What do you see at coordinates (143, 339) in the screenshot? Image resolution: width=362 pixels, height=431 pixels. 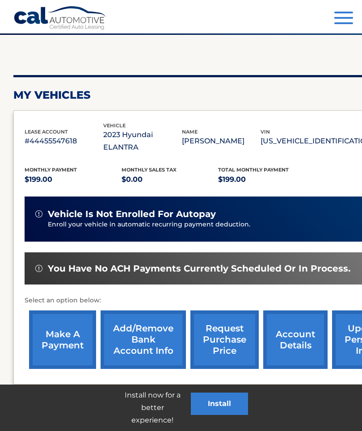 I see `a: Add/Remove bank account info` at bounding box center [143, 339].